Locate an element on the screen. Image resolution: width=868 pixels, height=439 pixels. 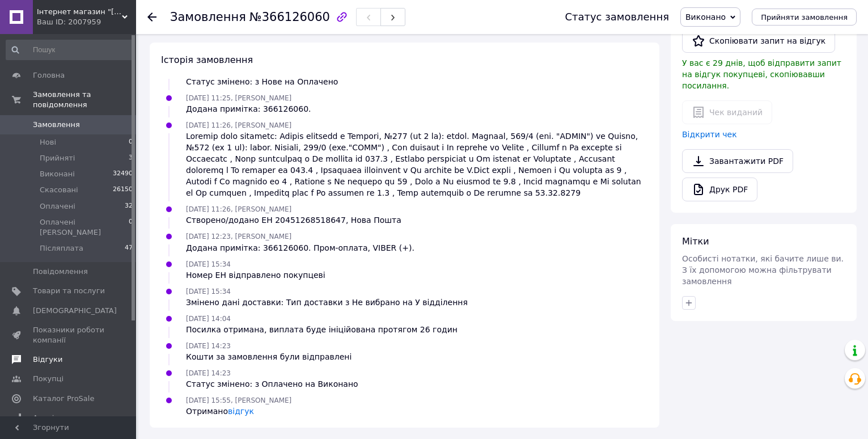
div: Отримано is located at coordinates (239, 411).